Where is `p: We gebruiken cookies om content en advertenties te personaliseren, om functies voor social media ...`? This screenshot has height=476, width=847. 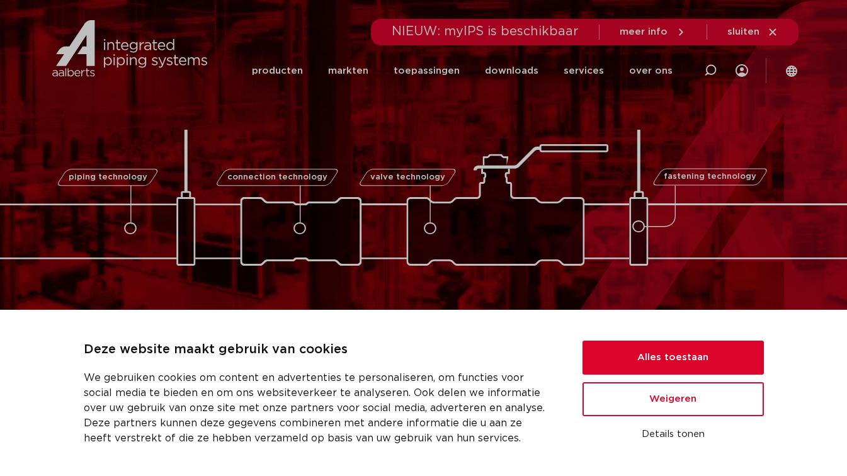
p: We gebruiken cookies om content en advertenties te personaliseren, om functies voor social media ... is located at coordinates (318, 408).